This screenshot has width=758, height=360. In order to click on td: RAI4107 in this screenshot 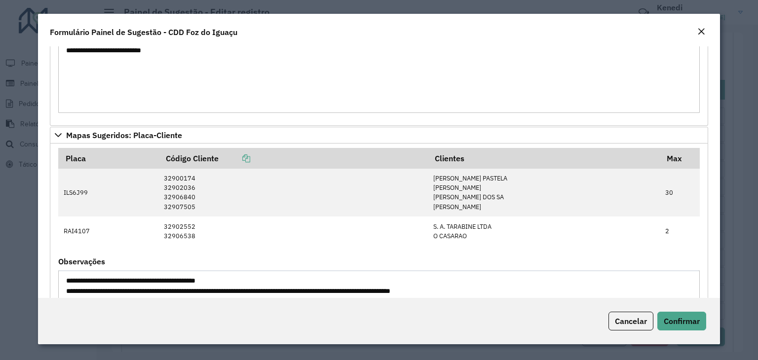, I will do `click(109, 231)`.